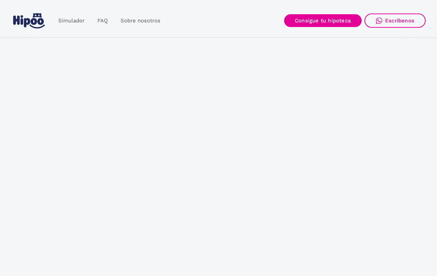 The width and height of the screenshot is (437, 276). What do you see at coordinates (71, 21) in the screenshot?
I see `a: Simulador` at bounding box center [71, 21].